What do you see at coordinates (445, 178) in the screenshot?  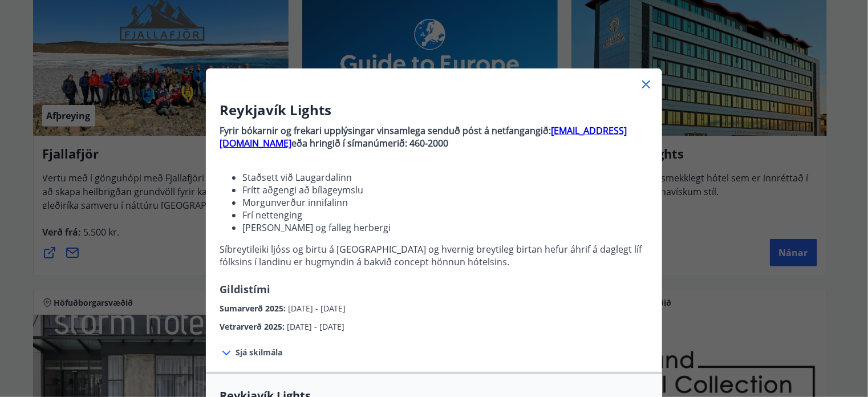 I see `li: Staðsett við Laugardalinn` at bounding box center [445, 178].